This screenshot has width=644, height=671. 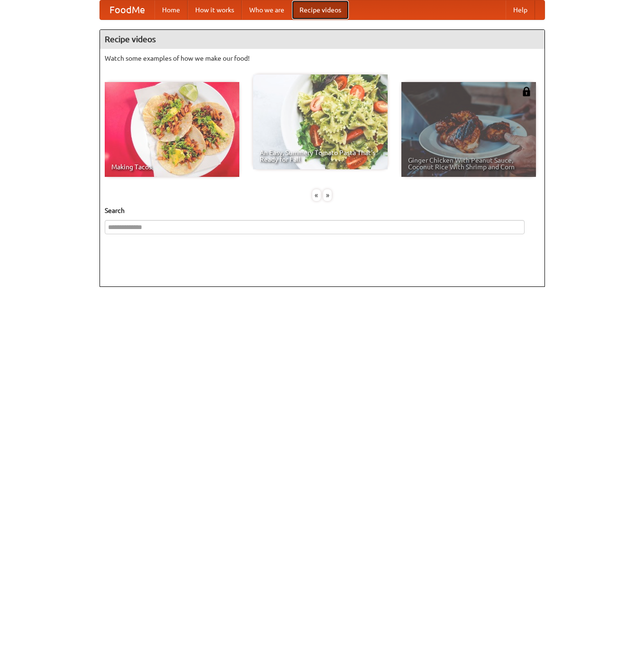 What do you see at coordinates (322, 58) in the screenshot?
I see `p: Watch some examples of how we make our food!` at bounding box center [322, 58].